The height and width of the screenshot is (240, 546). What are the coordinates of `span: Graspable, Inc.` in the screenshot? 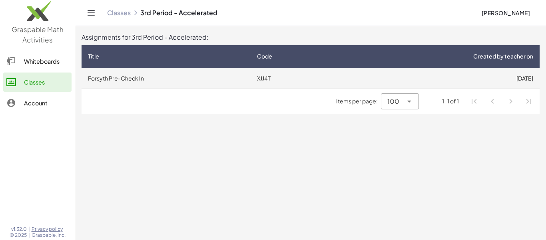 It's located at (48, 235).